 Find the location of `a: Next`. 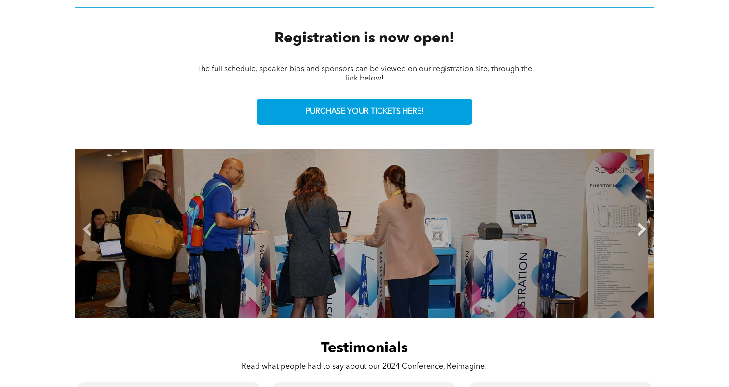

a: Next is located at coordinates (642, 230).